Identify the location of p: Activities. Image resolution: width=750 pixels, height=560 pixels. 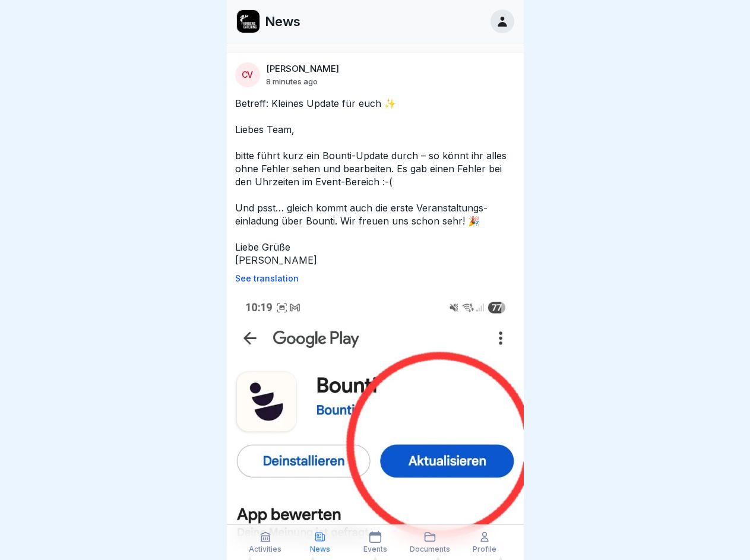
(265, 550).